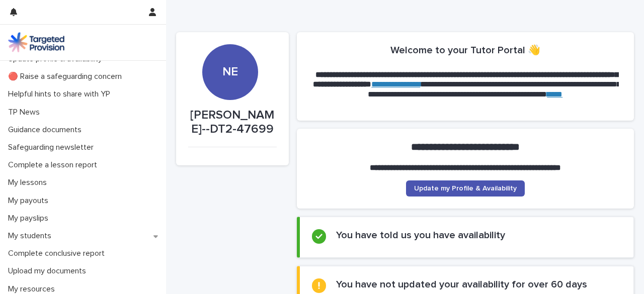 This screenshot has height=294, width=644. Describe the element at coordinates (34, 289) in the screenshot. I see `p: My resources` at that location.